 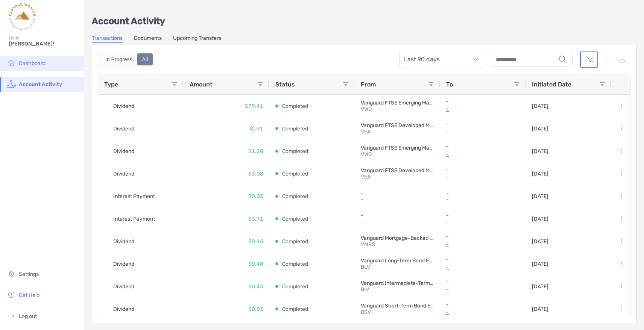 What do you see at coordinates (40, 84) in the screenshot?
I see `span: Account Activity` at bounding box center [40, 84].